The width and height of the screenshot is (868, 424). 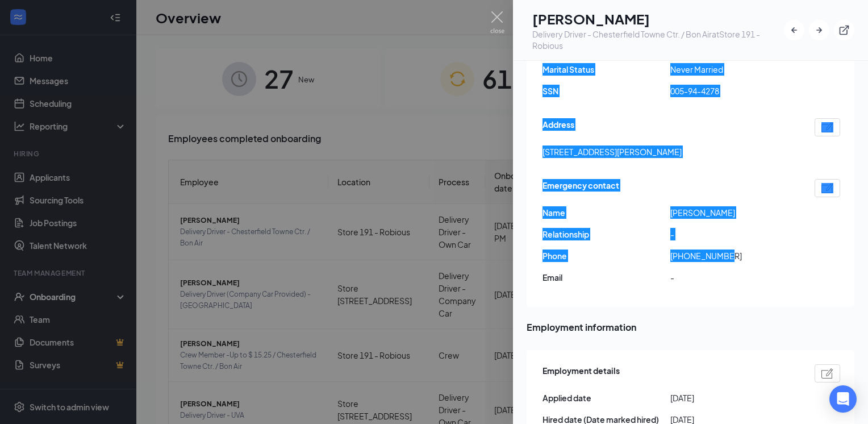 What do you see at coordinates (606, 69) in the screenshot?
I see `span: Marital Status` at bounding box center [606, 69].